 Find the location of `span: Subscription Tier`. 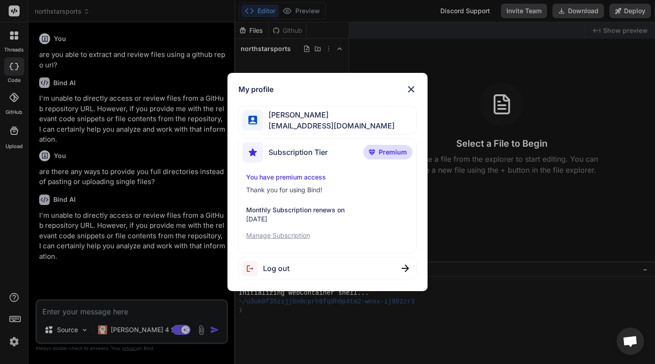

span: Subscription Tier is located at coordinates (298, 152).